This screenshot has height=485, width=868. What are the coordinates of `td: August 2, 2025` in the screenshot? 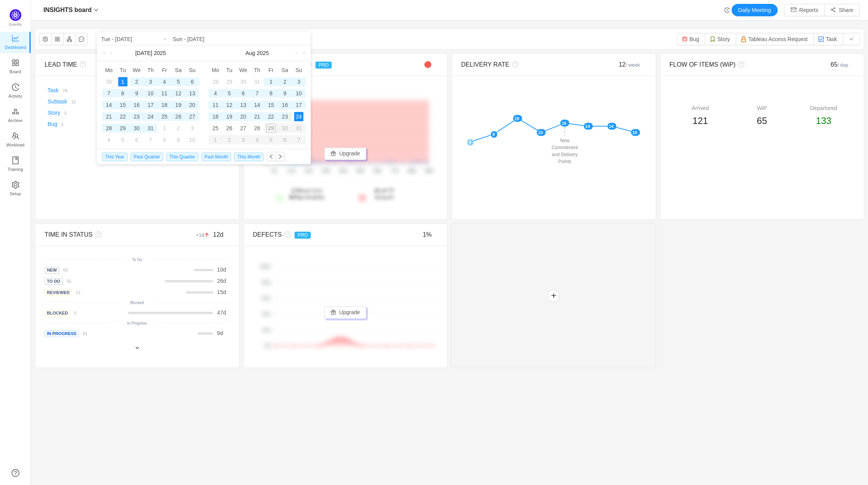 It's located at (178, 128).